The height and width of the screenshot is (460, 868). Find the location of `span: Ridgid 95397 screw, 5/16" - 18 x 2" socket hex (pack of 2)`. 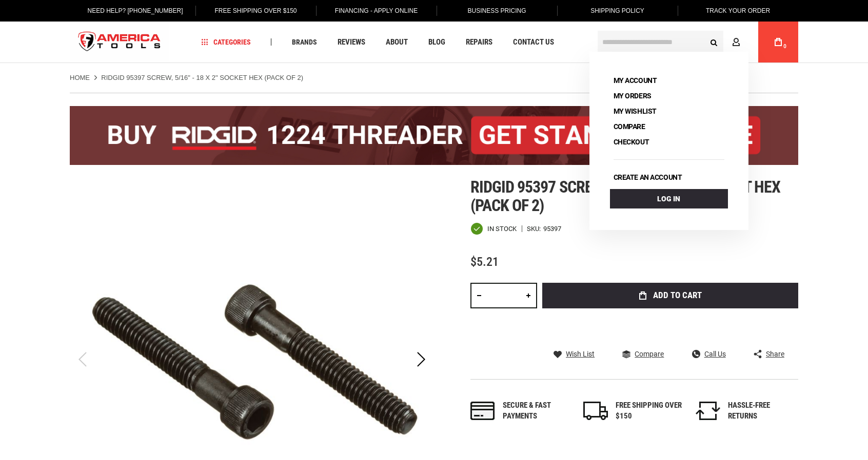

span: Ridgid 95397 screw, 5/16" - 18 x 2" socket hex (pack of 2) is located at coordinates (626, 196).